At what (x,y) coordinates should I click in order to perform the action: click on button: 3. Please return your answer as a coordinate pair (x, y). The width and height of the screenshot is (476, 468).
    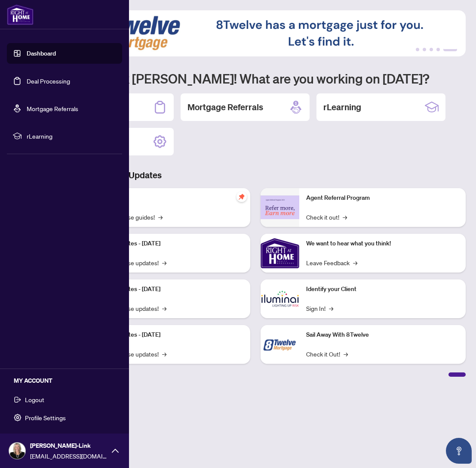
    Looking at the image, I should click on (431, 50).